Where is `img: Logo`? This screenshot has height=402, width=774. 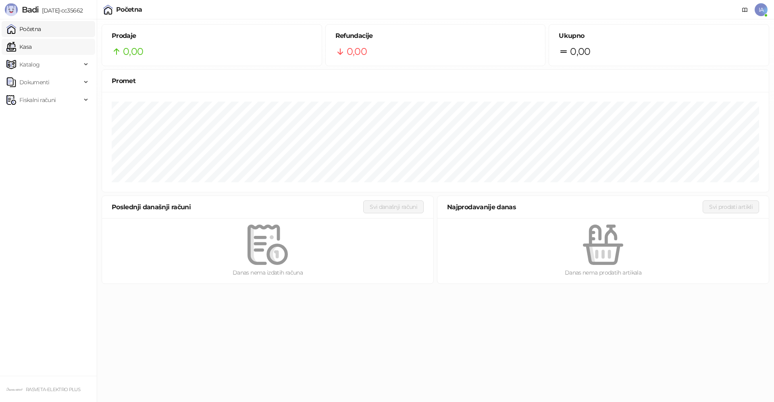
img: Logo is located at coordinates (11, 10).